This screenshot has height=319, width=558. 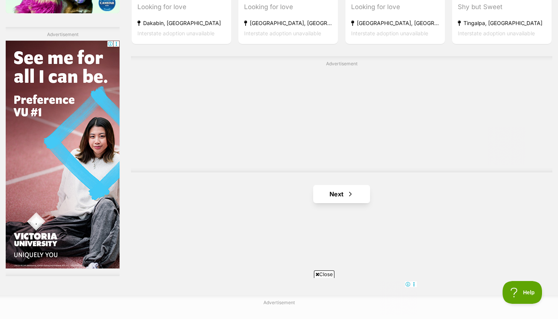 What do you see at coordinates (342, 194) in the screenshot?
I see `nav: Pagination` at bounding box center [342, 194].